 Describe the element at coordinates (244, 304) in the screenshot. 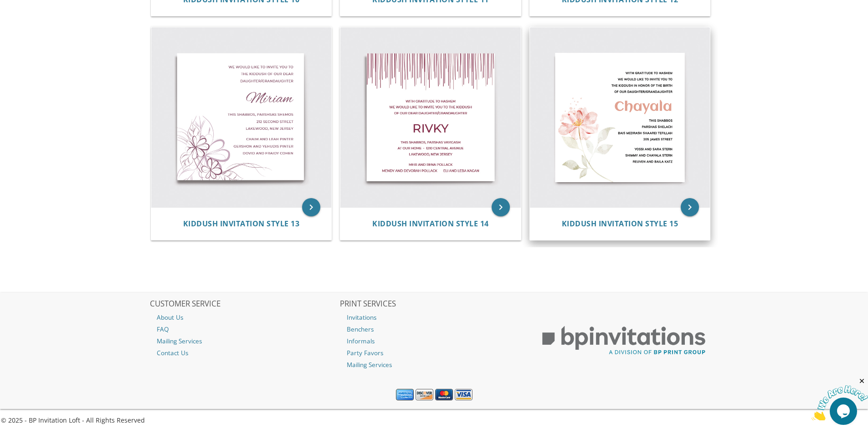

I see `h2: CUSTOMER SERVICE` at that location.